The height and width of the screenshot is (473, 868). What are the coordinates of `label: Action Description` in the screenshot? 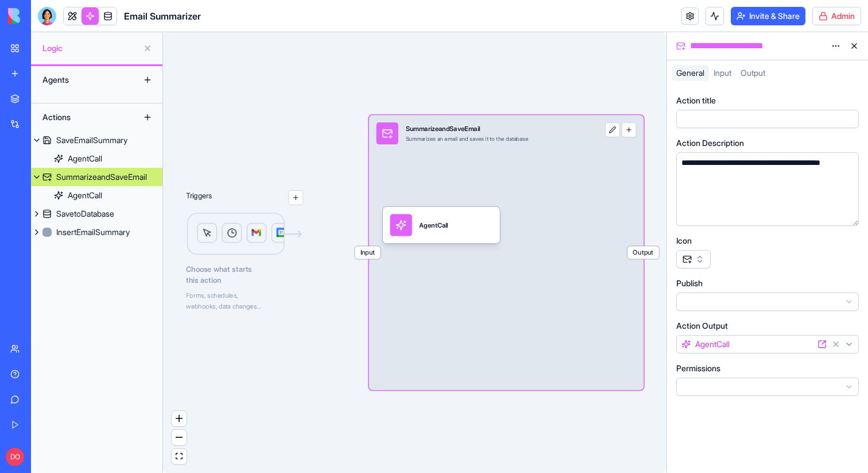 It's located at (710, 143).